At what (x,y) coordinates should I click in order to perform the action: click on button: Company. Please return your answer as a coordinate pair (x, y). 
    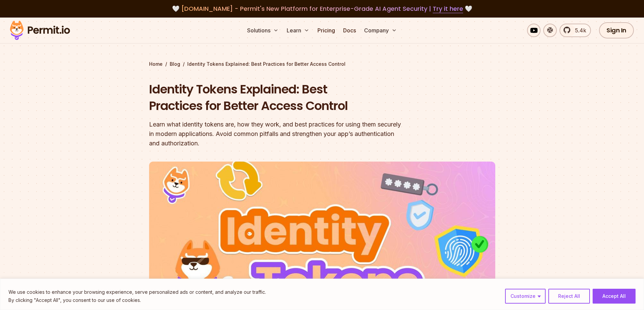
    Looking at the image, I should click on (380, 30).